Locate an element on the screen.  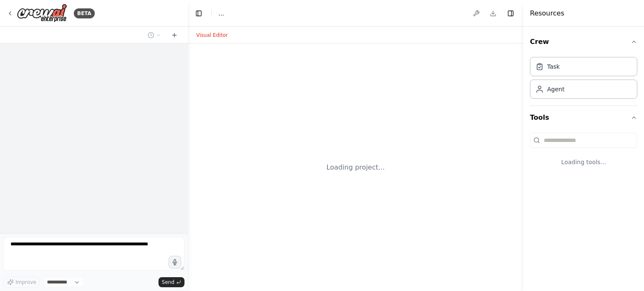
div: Tools is located at coordinates (584, 154).